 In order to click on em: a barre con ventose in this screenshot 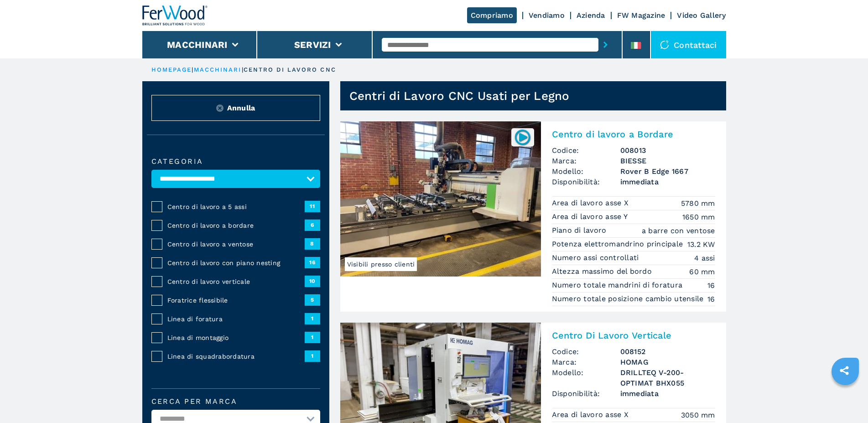, I will do `click(678, 230)`.